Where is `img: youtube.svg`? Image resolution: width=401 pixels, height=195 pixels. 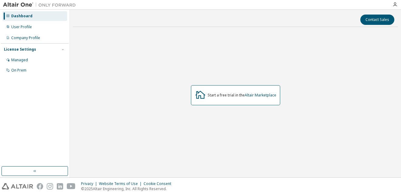 img: youtube.svg is located at coordinates (71, 186).